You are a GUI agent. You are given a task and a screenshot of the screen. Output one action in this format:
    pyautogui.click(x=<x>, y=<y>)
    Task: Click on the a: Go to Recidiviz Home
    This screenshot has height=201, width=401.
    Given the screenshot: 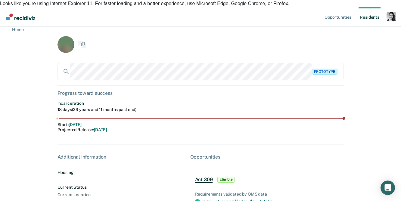 What is the action you would take?
    pyautogui.click(x=21, y=17)
    